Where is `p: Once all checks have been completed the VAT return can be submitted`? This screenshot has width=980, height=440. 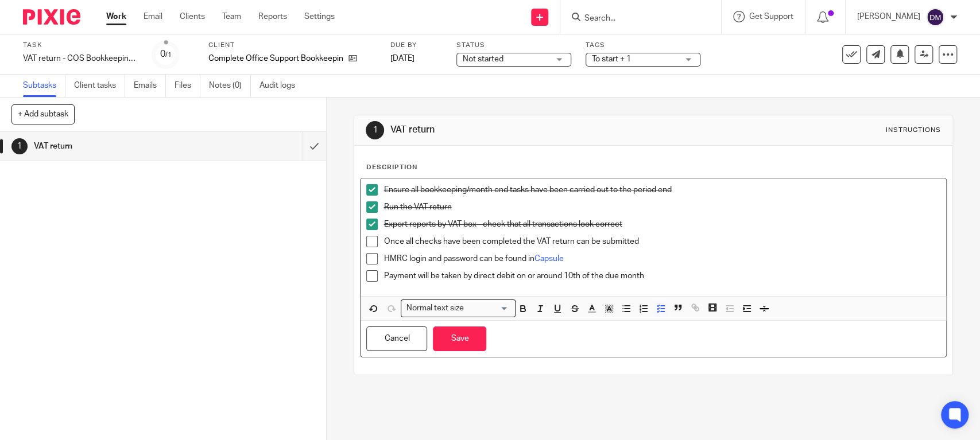
p: Once all checks have been completed the VAT return can be submitted is located at coordinates (662, 241).